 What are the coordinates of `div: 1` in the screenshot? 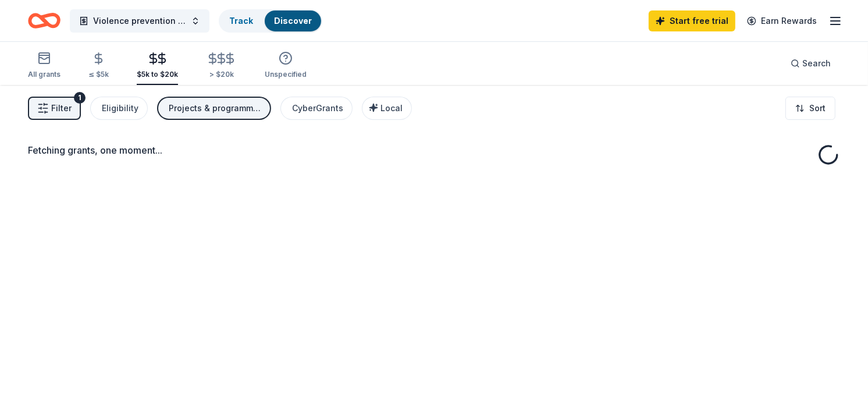 It's located at (80, 98).